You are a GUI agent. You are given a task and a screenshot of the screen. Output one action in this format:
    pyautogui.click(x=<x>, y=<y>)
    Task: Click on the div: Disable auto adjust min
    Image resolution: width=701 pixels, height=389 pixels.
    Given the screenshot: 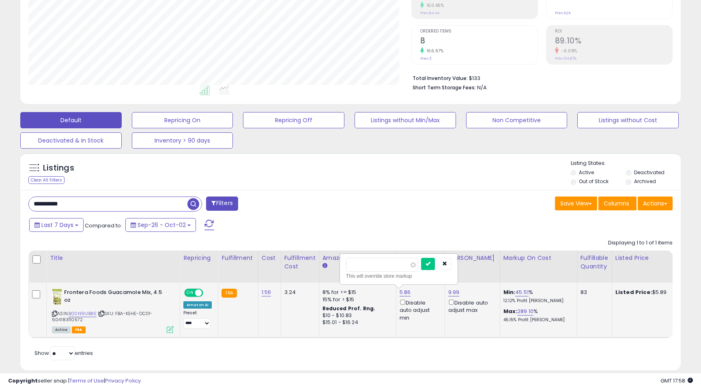 What is the action you would take?
    pyautogui.click(x=419, y=310)
    